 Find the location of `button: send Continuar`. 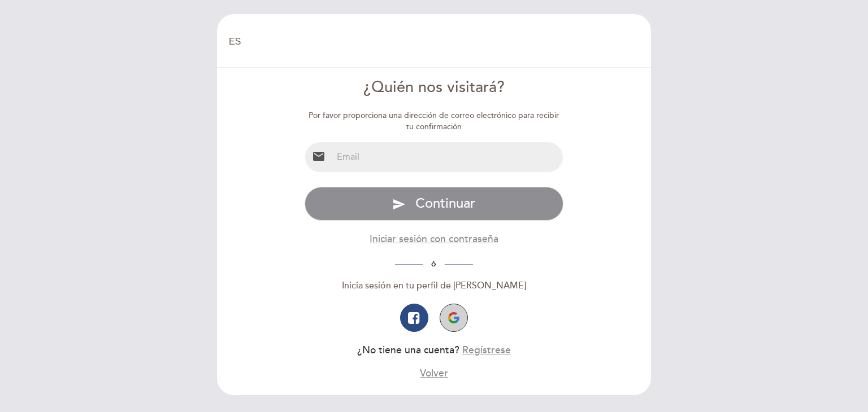

button: send Continuar is located at coordinates (434, 204).